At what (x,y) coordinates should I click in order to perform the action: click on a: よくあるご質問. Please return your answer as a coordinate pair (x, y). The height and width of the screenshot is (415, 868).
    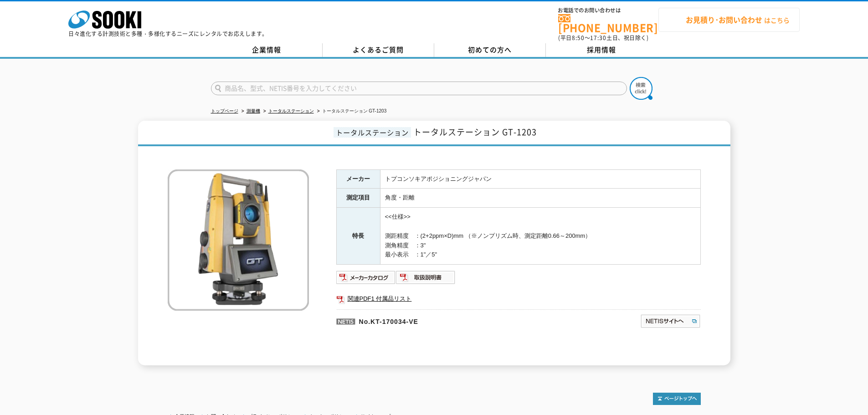
    Looking at the image, I should click on (378, 50).